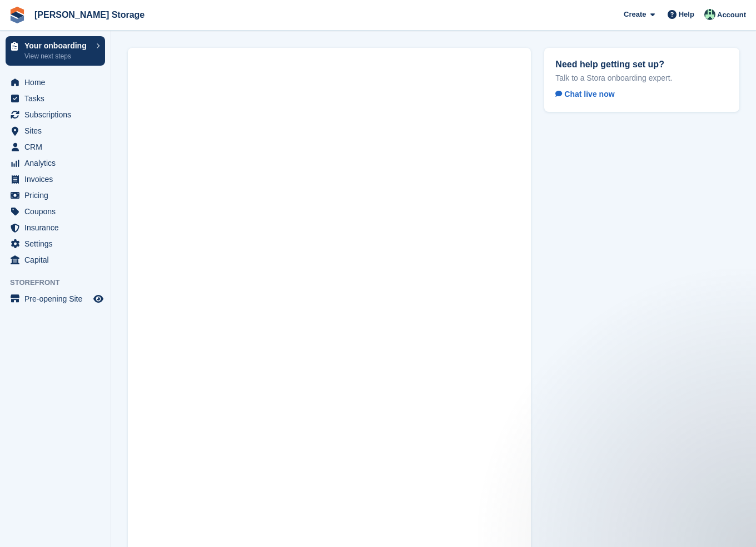 The width and height of the screenshot is (756, 547). What do you see at coordinates (58, 98) in the screenshot?
I see `span: Tasks` at bounding box center [58, 98].